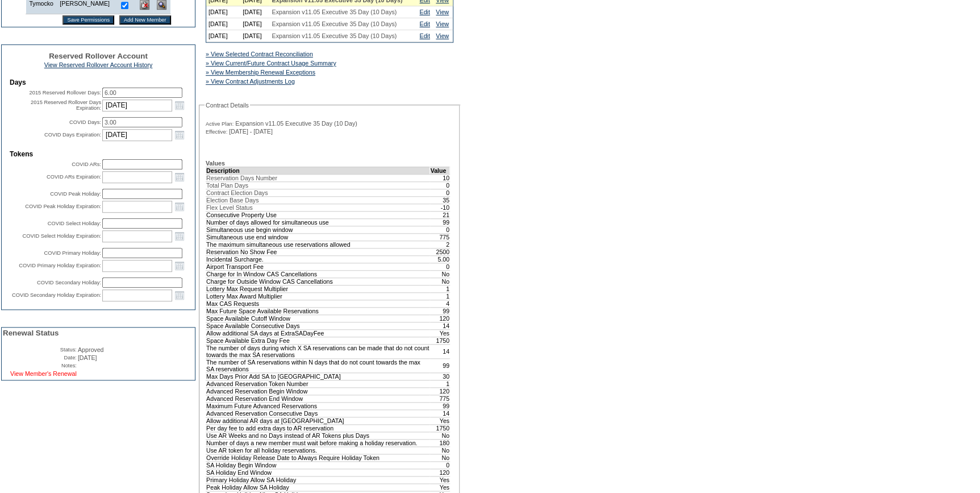 Image resolution: width=980 pixels, height=493 pixels. Describe the element at coordinates (86, 164) in the screenshot. I see `label: COVID ARs:` at that location.